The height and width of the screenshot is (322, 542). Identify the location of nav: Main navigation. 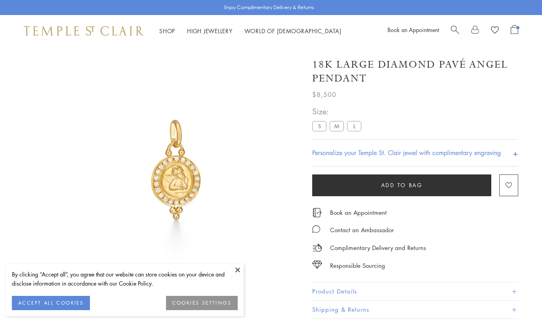
(250, 31).